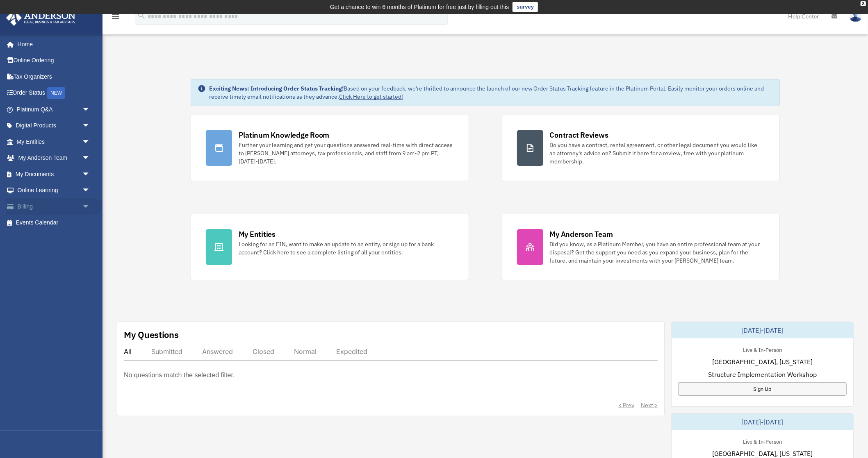  I want to click on div: Further your learning and get your questions answered real-time with direct access to [PERSON_NAM..., so click(346, 153).